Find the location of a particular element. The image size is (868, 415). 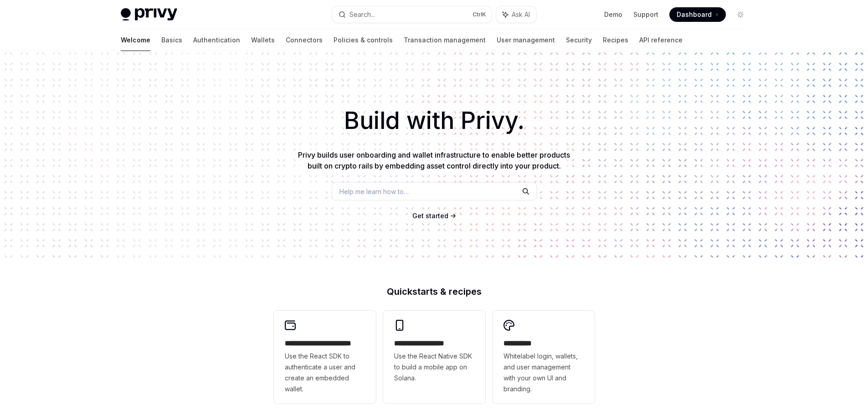

a: Authentication is located at coordinates (216, 40).